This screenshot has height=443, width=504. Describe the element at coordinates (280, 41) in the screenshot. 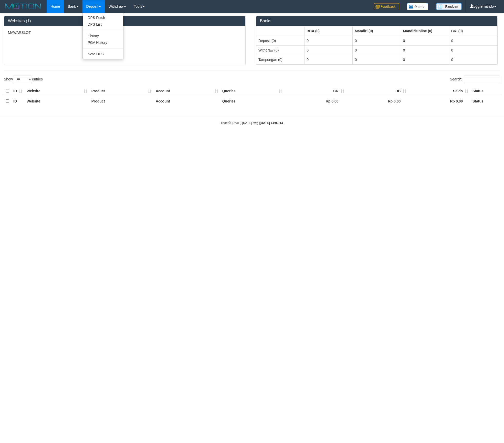

I see `td: Deposit (0)` at that location.